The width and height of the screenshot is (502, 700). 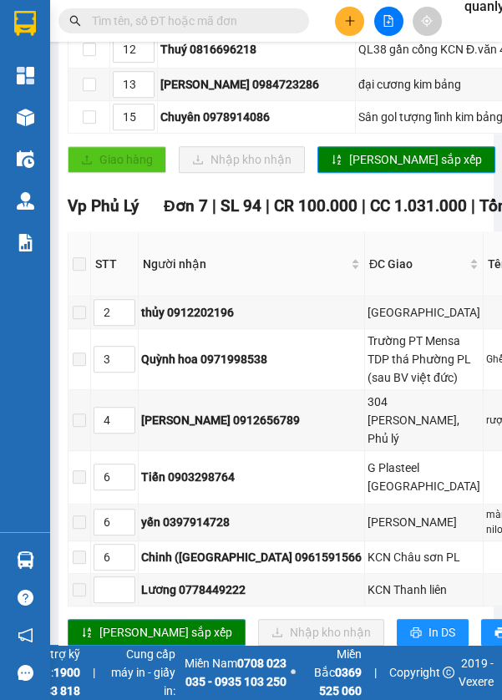 I want to click on div: KCN Châu sơn PL, so click(x=424, y=557).